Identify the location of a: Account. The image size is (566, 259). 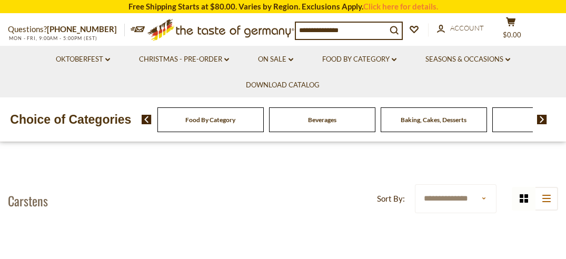
(460, 28).